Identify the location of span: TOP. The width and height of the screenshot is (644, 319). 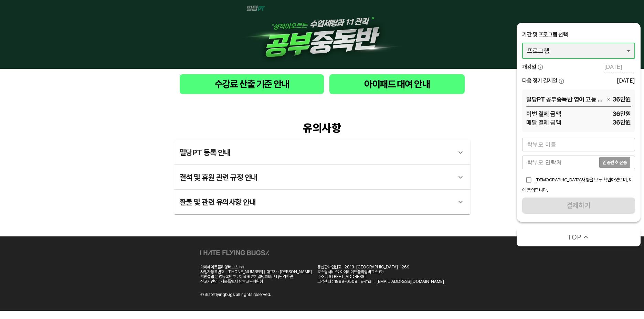
(574, 237).